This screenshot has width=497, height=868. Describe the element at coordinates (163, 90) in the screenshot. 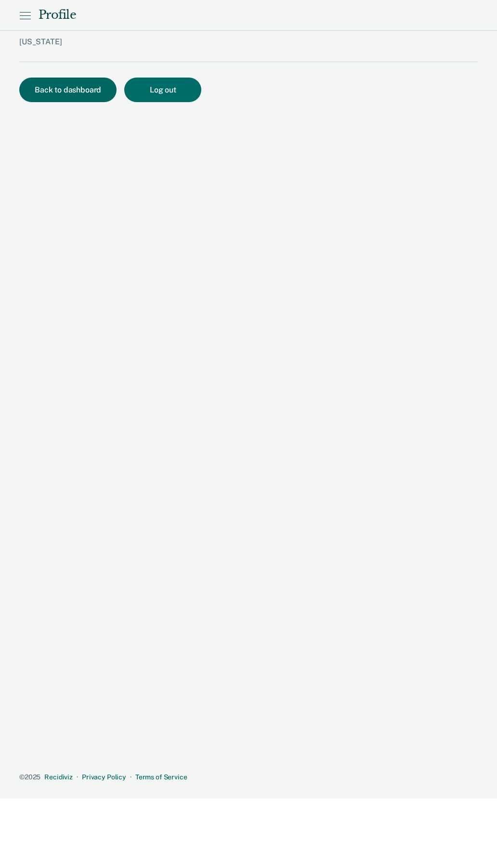

I see `button: Log out` at that location.